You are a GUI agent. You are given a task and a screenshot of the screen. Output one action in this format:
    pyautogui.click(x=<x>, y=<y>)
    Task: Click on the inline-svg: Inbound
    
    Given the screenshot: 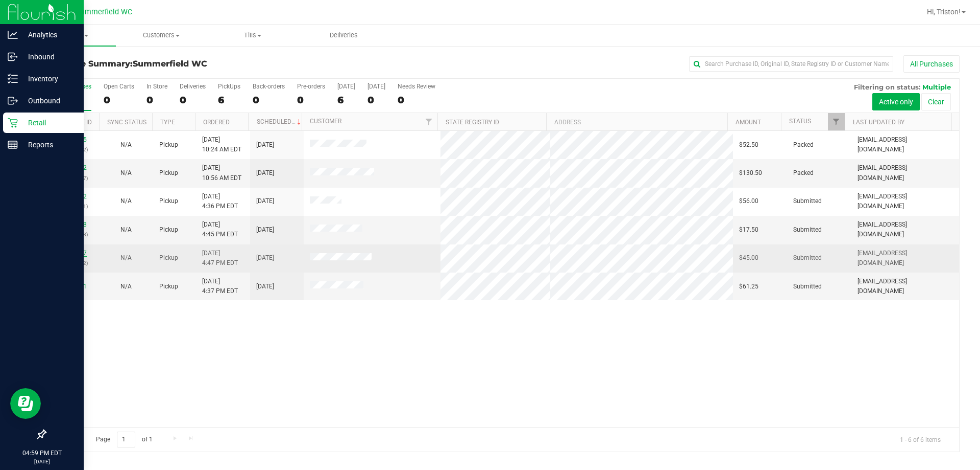 What is the action you would take?
    pyautogui.click(x=13, y=57)
    